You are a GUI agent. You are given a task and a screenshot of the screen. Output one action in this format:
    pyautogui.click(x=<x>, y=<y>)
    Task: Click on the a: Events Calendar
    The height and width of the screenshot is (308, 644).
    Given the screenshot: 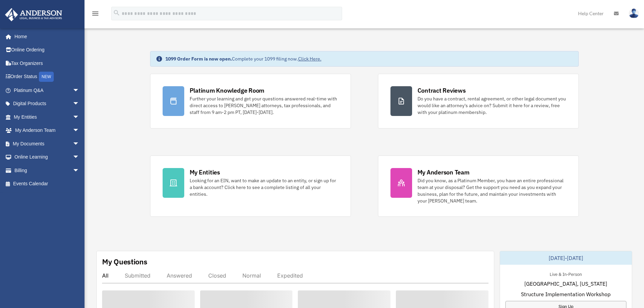 What is the action you would take?
    pyautogui.click(x=47, y=184)
    